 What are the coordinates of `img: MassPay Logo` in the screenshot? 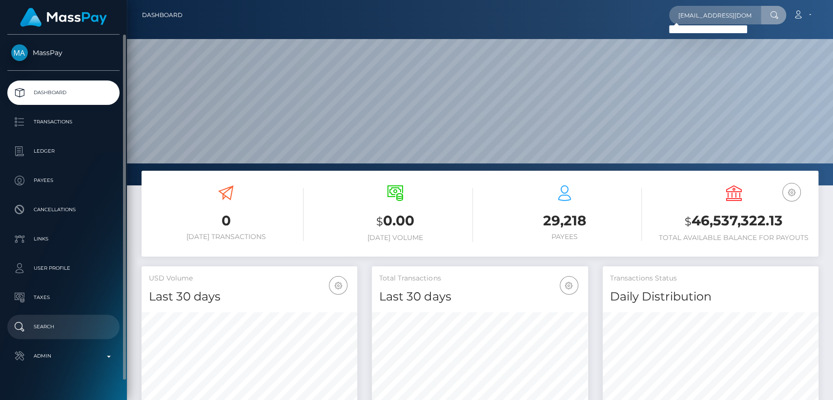 It's located at (63, 17).